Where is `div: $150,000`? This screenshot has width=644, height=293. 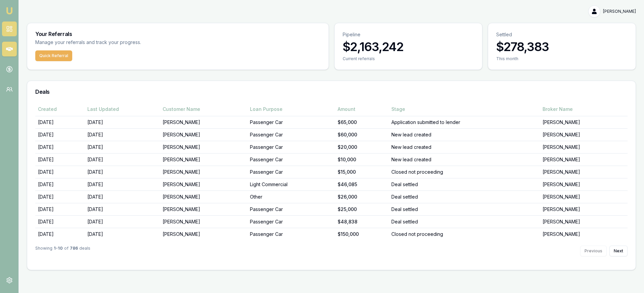 div: $150,000 is located at coordinates (362, 234).